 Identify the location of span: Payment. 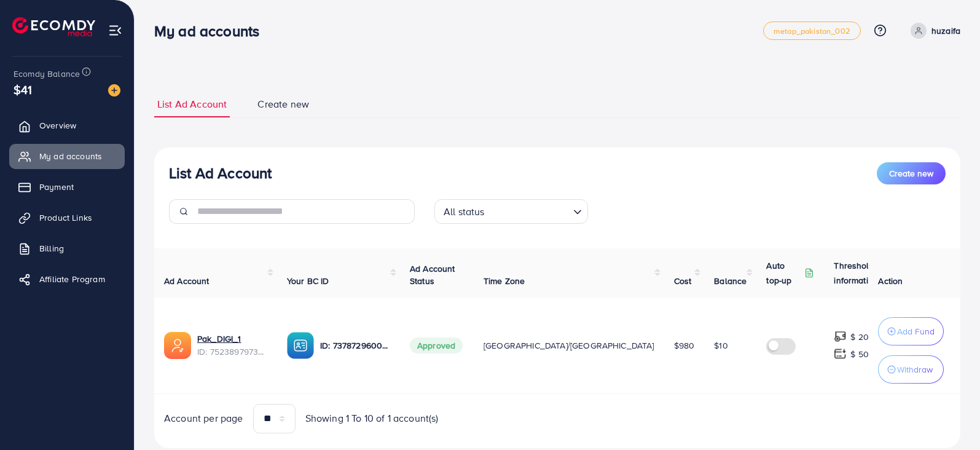
(57, 187).